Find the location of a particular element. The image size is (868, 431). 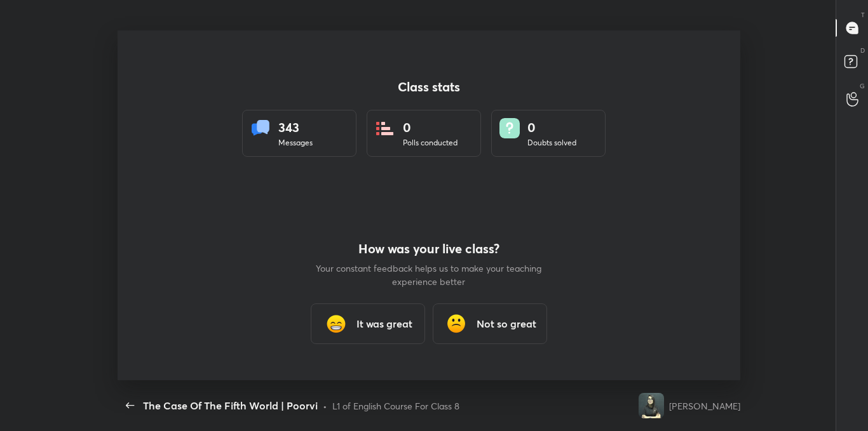

div: Polls conducted is located at coordinates (430, 143).